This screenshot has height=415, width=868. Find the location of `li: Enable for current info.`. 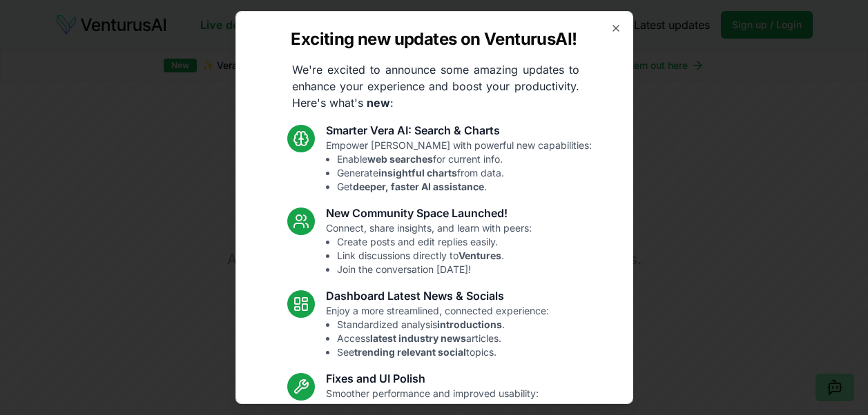

li: Enable for current info. is located at coordinates (464, 159).